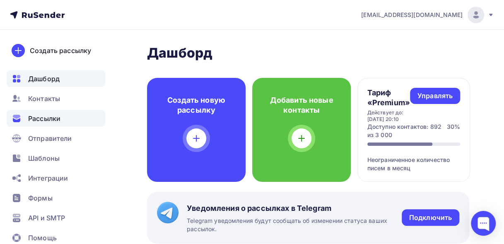 The width and height of the screenshot is (504, 244). Describe the element at coordinates (42, 237) in the screenshot. I see `span: Помощь` at that location.